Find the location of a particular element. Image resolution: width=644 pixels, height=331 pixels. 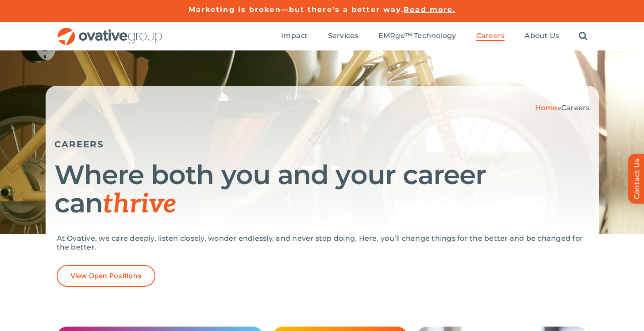

a: Careers is located at coordinates (490, 36).